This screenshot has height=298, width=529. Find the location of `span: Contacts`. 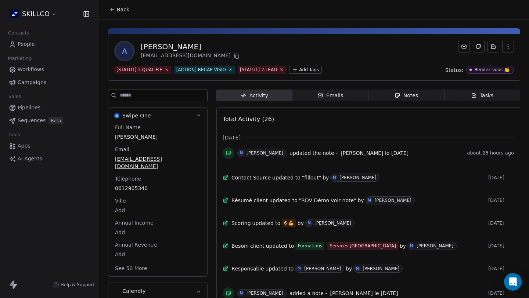

span: Contacts is located at coordinates (18, 33).